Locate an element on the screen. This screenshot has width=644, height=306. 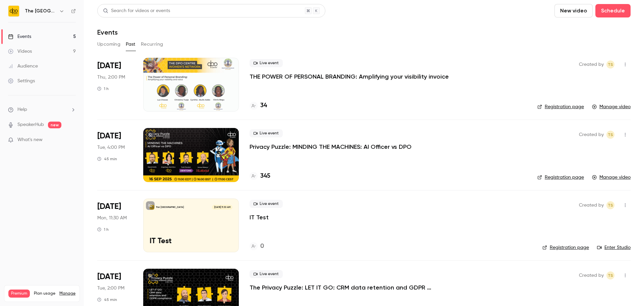
a: THE POWER OF PERSONAL BRANDING: Amplifying your visibility invoice is located at coordinates (349, 76).